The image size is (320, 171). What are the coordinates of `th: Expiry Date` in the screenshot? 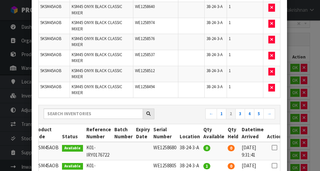 It's located at (143, 133).